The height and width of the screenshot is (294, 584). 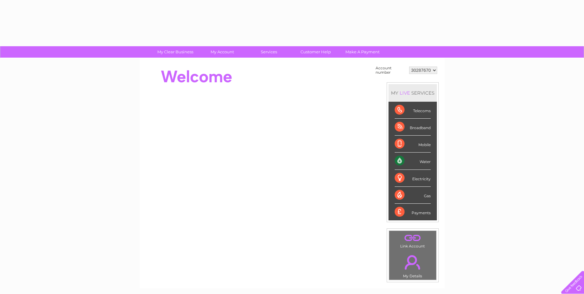 What do you see at coordinates (391, 70) in the screenshot?
I see `td: Account number` at bounding box center [391, 70].